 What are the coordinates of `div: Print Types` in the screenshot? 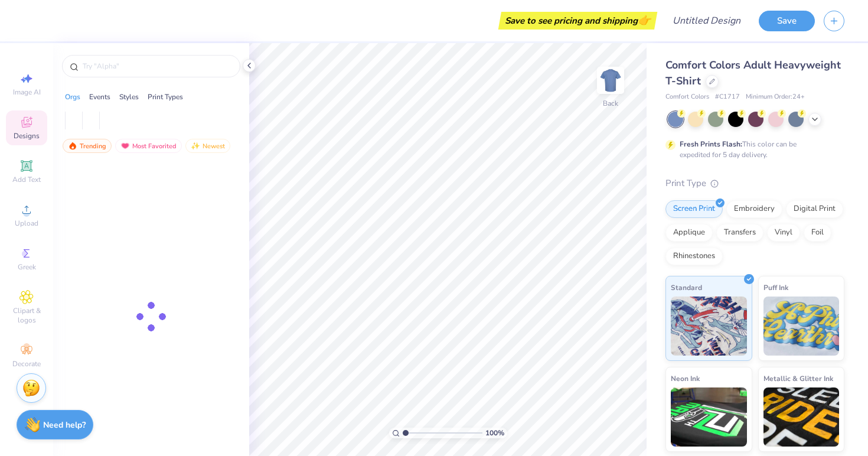 It's located at (166, 97).